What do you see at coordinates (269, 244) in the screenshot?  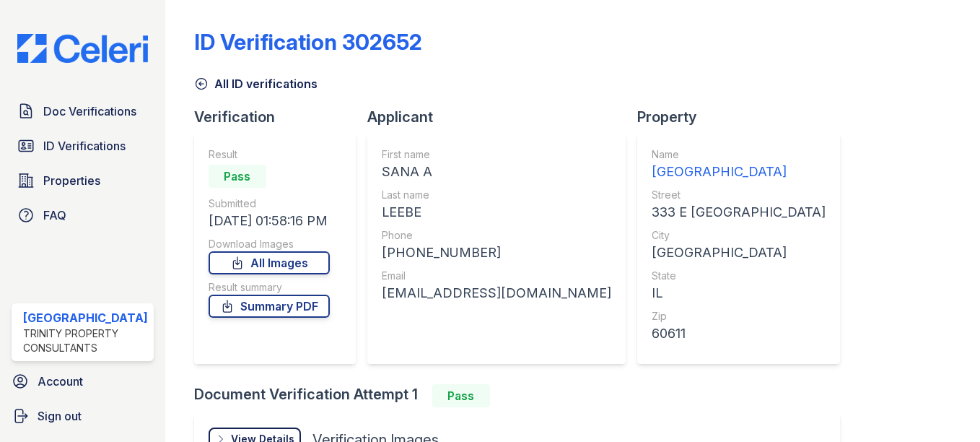 I see `div: Download Images` at bounding box center [269, 244].